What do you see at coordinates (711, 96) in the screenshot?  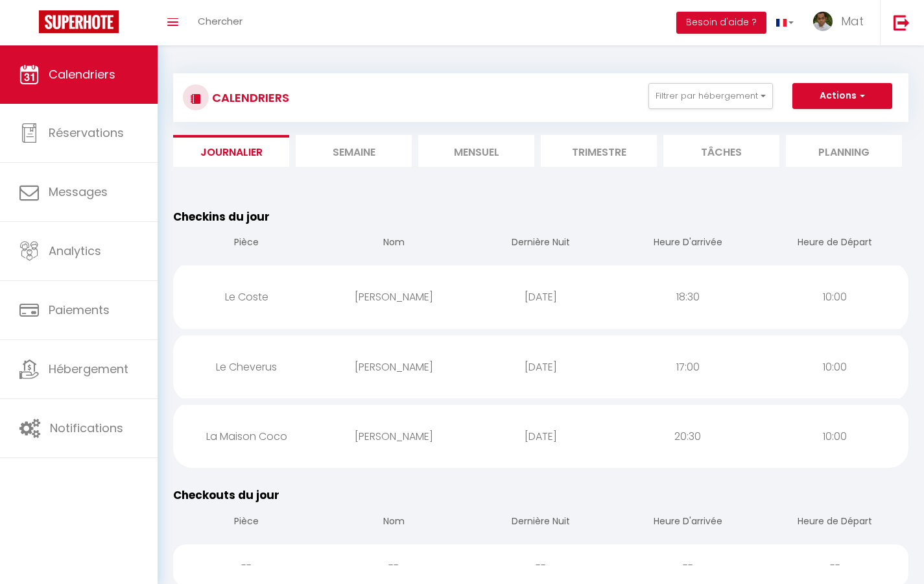 I see `button: Filtrer par hébergement` at bounding box center [711, 96].